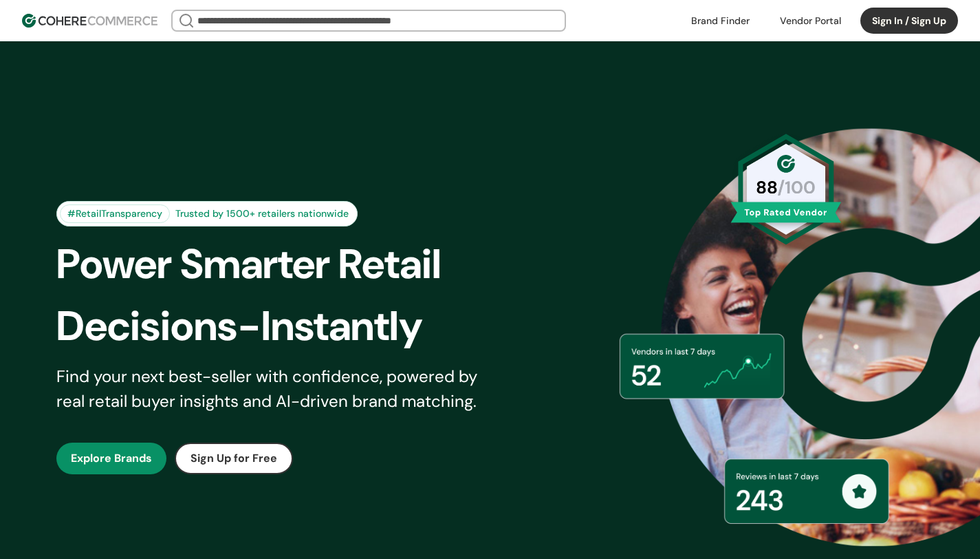 The width and height of the screenshot is (980, 559). Describe the element at coordinates (234, 459) in the screenshot. I see `button: Sign Up for Free` at that location.